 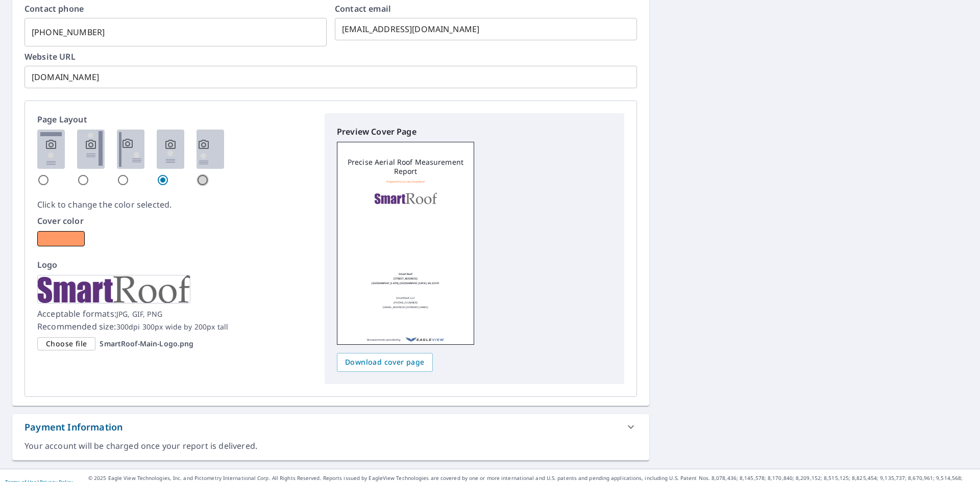 I want to click on button: Download cover page, so click(x=385, y=362).